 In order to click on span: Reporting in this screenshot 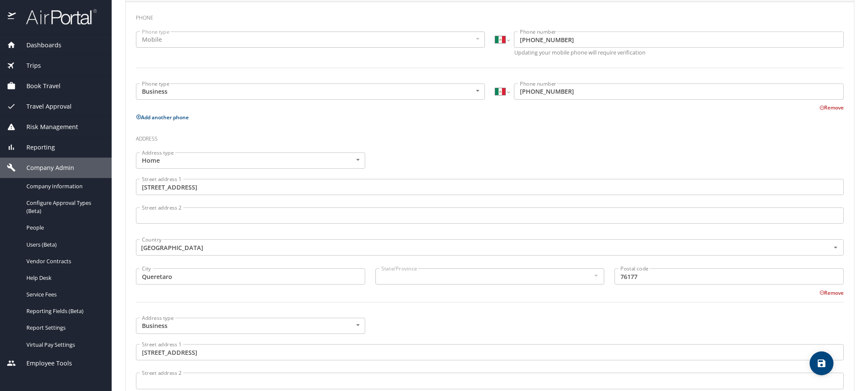, I will do `click(35, 148)`.